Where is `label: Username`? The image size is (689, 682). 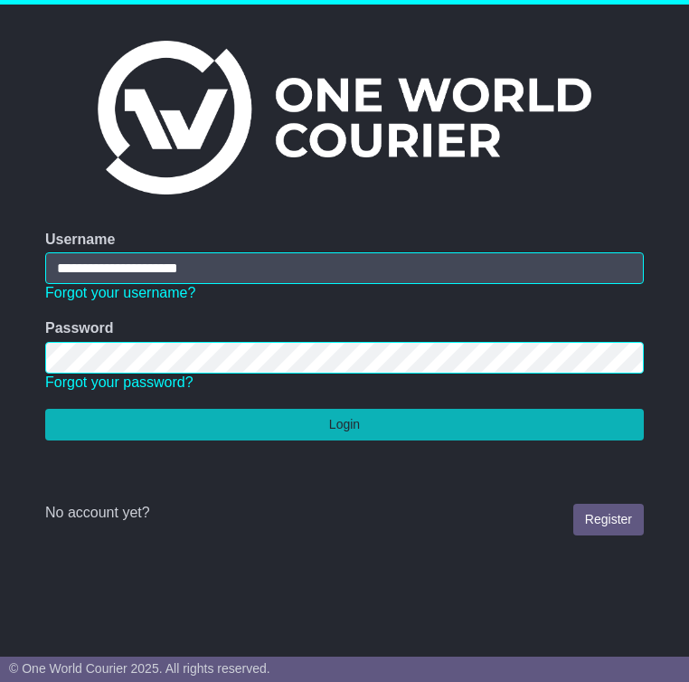
label: Username is located at coordinates (80, 239).